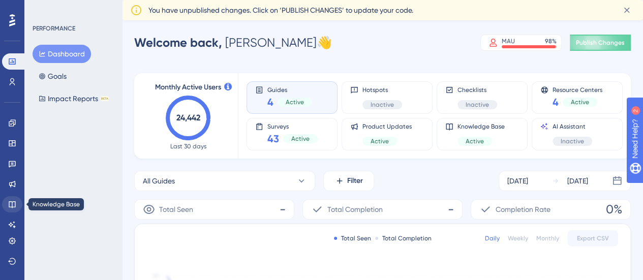 Image resolution: width=643 pixels, height=280 pixels. I want to click on span: Monthly Active Users, so click(188, 87).